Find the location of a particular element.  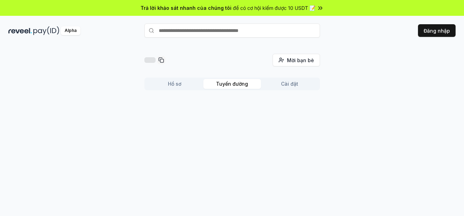

font: Trả lời khảo sát nhanh của chúng tôi is located at coordinates (186, 8).